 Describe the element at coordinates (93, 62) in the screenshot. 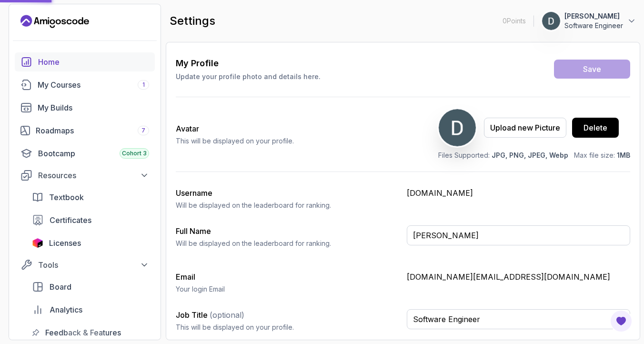

I see `div: Home` at that location.